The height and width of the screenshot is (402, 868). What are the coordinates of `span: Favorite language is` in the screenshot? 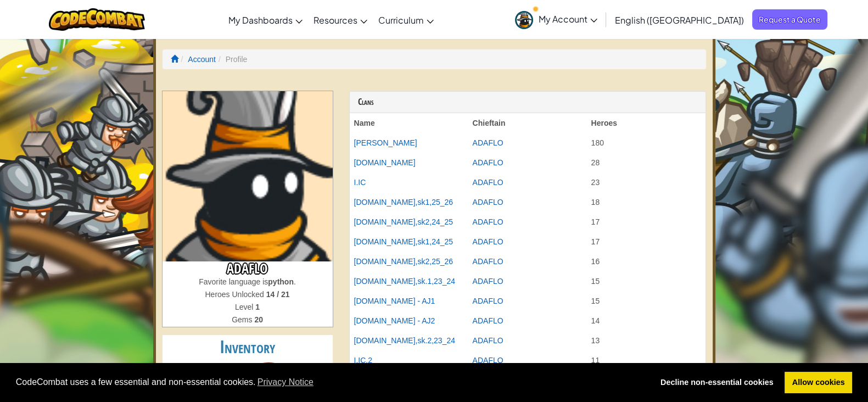 It's located at (233, 281).